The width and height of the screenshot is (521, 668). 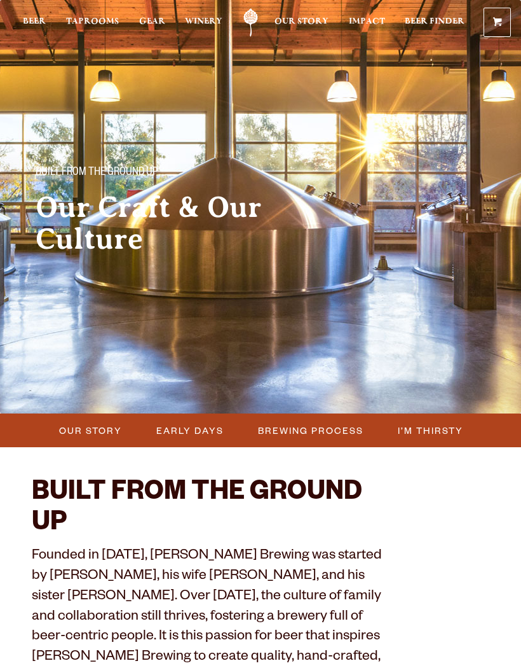 What do you see at coordinates (92, 22) in the screenshot?
I see `span: Taprooms` at bounding box center [92, 22].